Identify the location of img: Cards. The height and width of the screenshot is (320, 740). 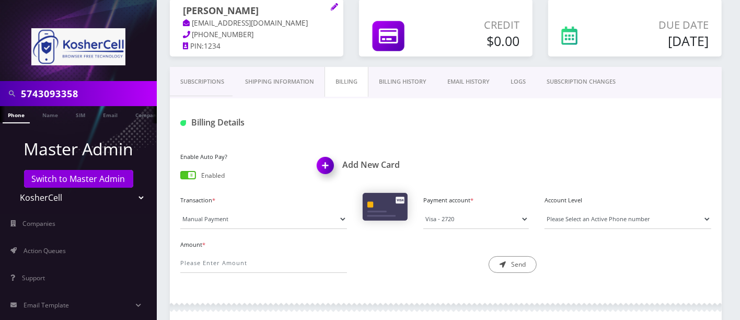
(385, 206).